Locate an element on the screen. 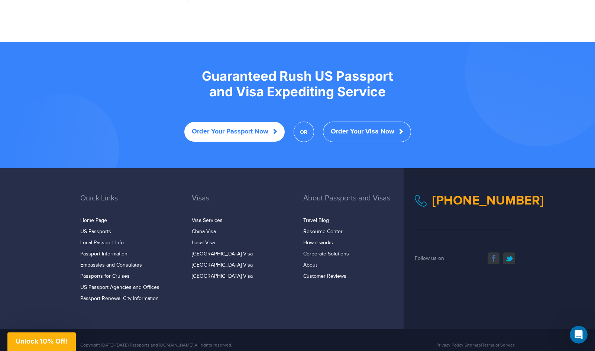  a: Corporate Solutions is located at coordinates (326, 254).